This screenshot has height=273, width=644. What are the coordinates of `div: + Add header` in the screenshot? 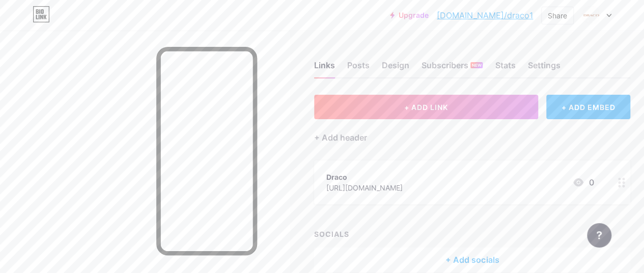 It's located at (340, 137).